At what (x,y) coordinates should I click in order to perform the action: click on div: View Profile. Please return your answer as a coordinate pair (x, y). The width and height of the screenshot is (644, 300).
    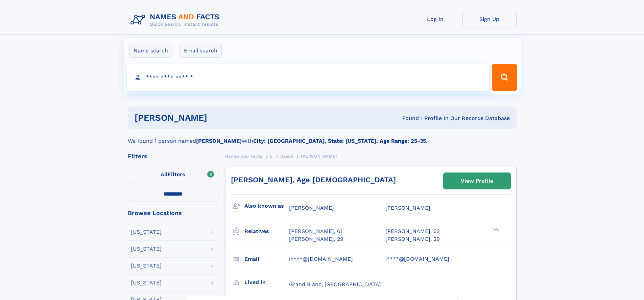
    Looking at the image, I should click on (477, 181).